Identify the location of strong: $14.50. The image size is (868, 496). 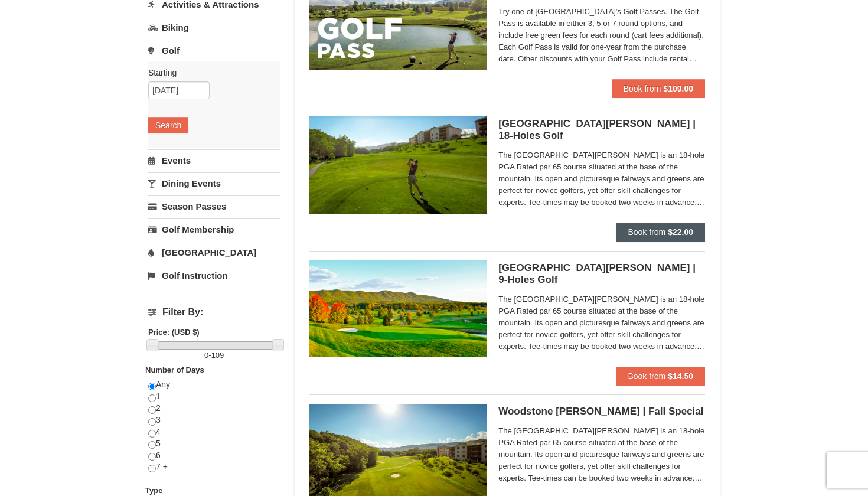
(680, 376).